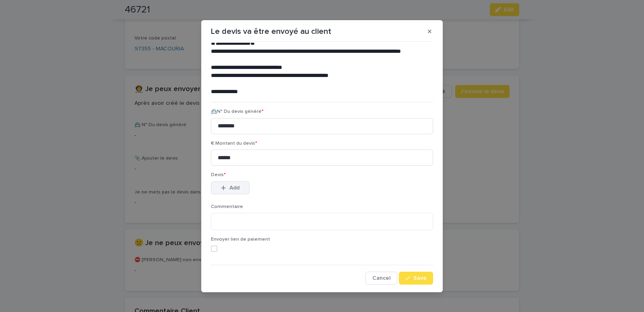  Describe the element at coordinates (237, 111) in the screenshot. I see `span: 📇N° Du devis généré` at that location.